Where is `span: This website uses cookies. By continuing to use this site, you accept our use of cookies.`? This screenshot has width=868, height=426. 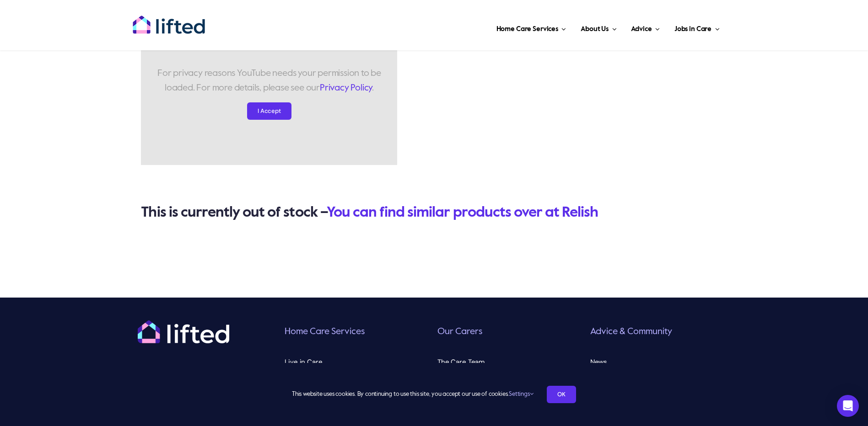 span: This website uses cookies. By continuing to use this site, you accept our use of cookies. is located at coordinates (412, 395).